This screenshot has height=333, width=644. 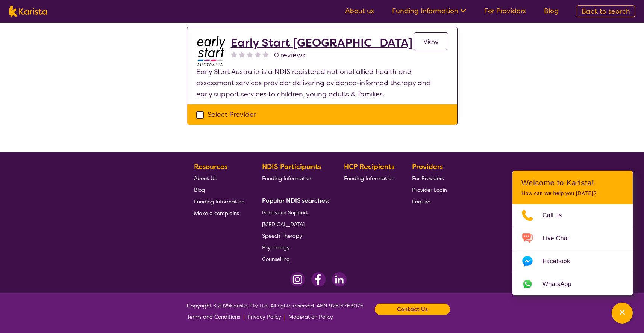 What do you see at coordinates (557, 216) in the screenshot?
I see `span: Call us` at bounding box center [557, 216].